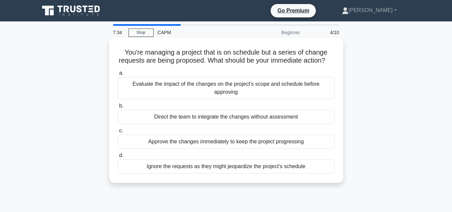  What do you see at coordinates (121, 73) in the screenshot?
I see `span: a.` at bounding box center [121, 73].